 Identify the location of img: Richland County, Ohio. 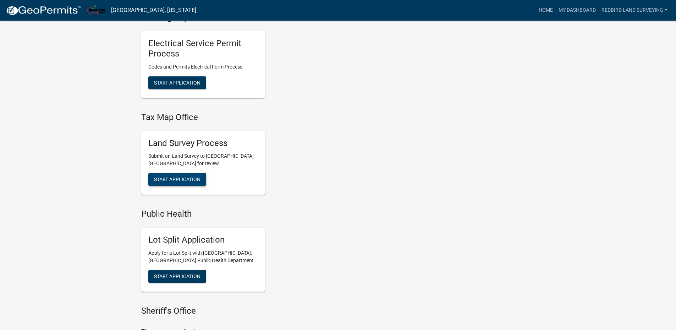
(96, 10).